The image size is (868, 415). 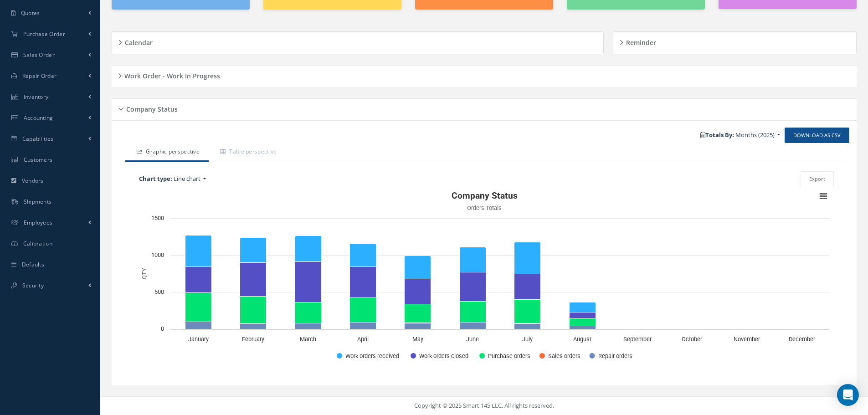 I want to click on path: April, 90. Repair orders., so click(x=364, y=325).